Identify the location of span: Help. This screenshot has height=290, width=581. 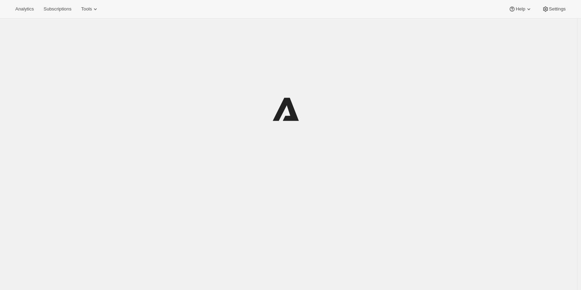
(520, 9).